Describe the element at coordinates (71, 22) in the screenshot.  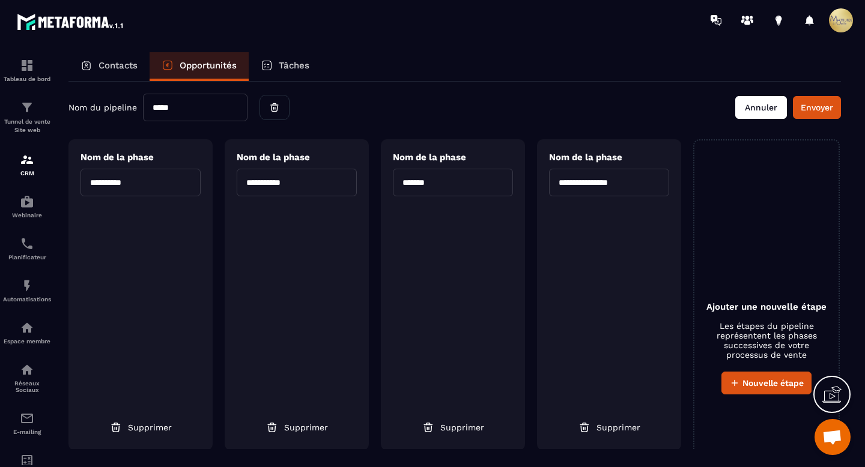
I see `img: logo` at that location.